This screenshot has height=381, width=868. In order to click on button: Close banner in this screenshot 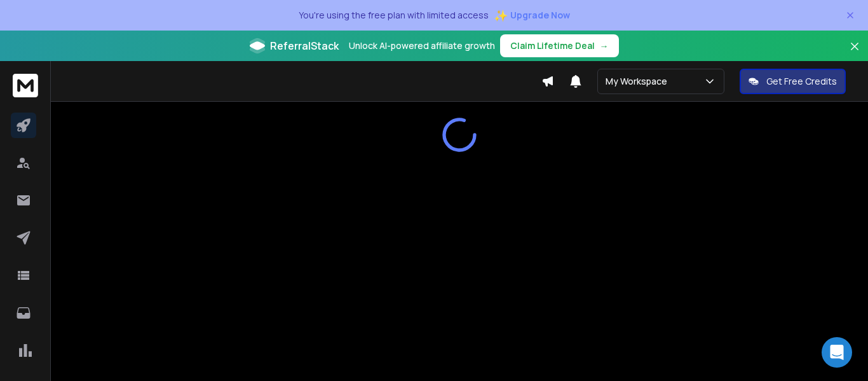, I will do `click(854, 54)`.